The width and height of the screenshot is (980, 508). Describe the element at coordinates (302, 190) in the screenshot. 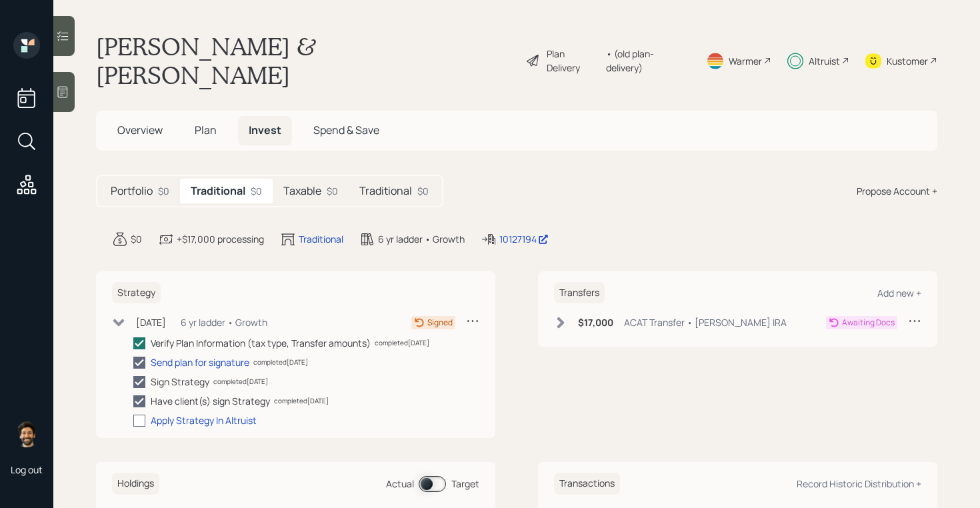

I see `h5: Taxable` at that location.